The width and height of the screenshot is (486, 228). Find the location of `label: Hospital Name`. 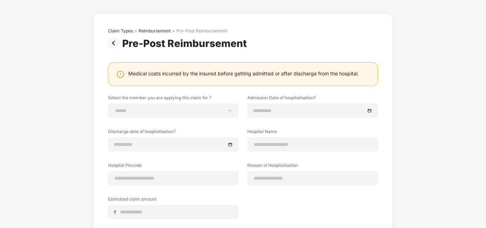

label: Hospital Name is located at coordinates (312, 133).